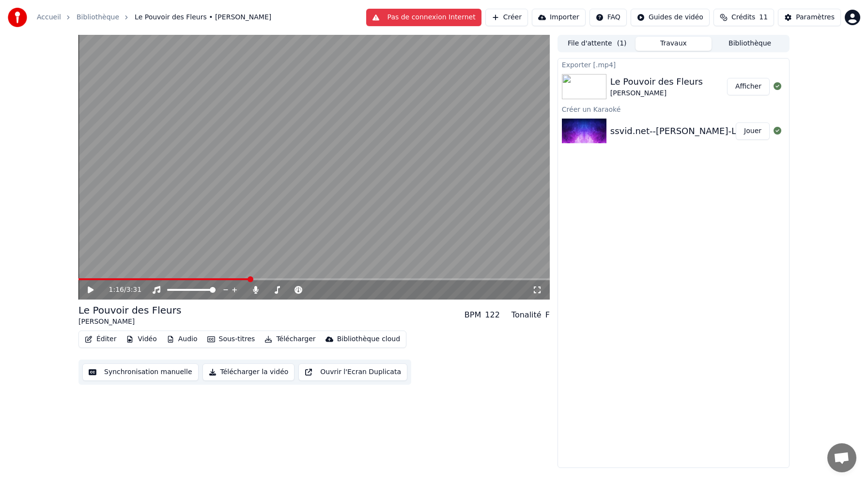  Describe the element at coordinates (750, 43) in the screenshot. I see `button: Bibliothèque` at that location.